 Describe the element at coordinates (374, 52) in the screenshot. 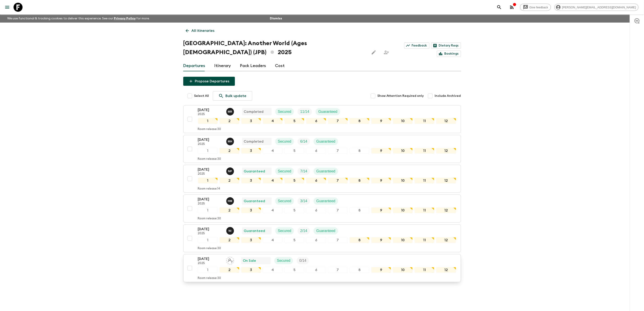

I see `button: Edit this itinerary` at that location.